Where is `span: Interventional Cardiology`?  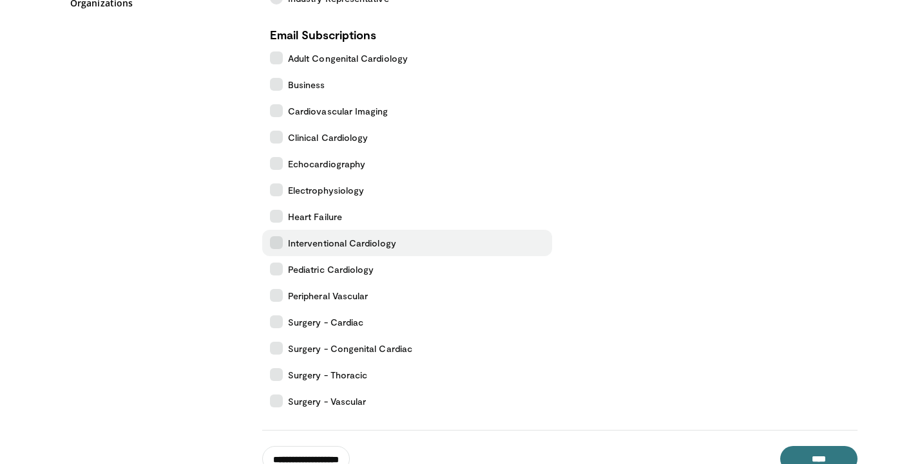 span: Interventional Cardiology is located at coordinates (342, 243).